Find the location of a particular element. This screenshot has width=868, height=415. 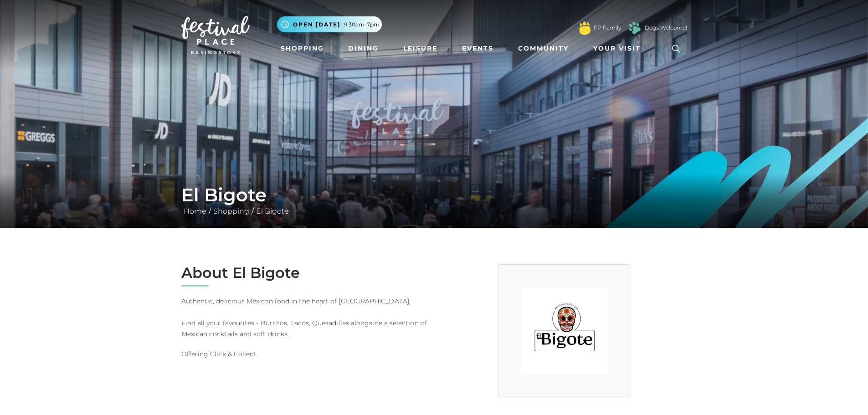

a: Events is located at coordinates (478, 49).